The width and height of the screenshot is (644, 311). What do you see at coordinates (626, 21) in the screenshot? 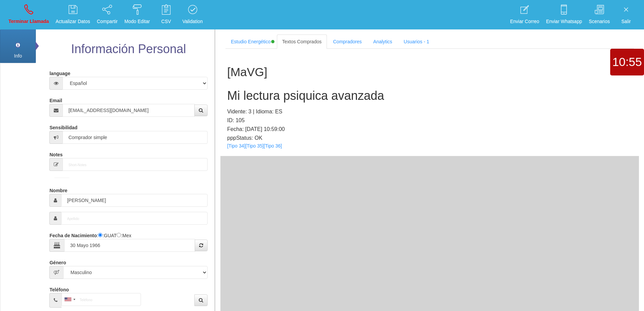
I see `p: Salir` at bounding box center [626, 21].